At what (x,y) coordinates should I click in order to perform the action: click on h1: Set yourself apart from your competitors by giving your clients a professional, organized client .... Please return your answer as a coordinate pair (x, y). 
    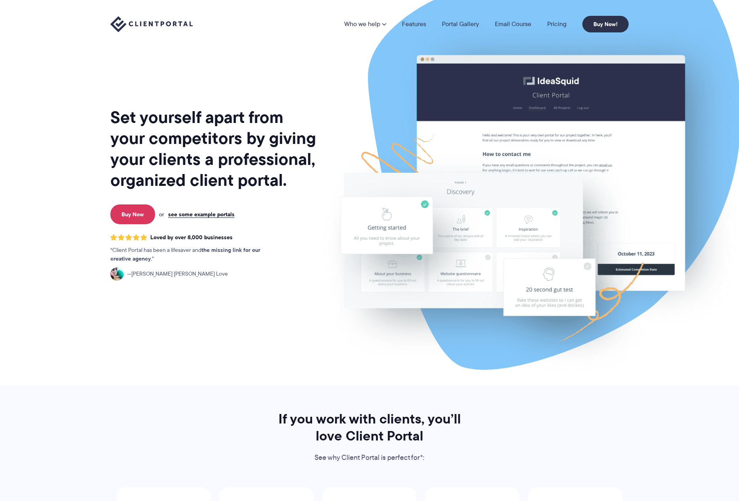
    Looking at the image, I should click on (214, 149).